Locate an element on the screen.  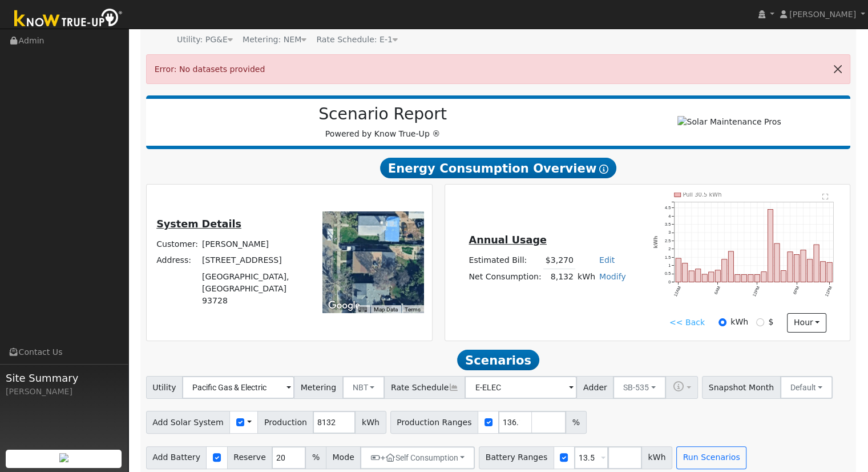
a: Edit is located at coordinates (606, 260).